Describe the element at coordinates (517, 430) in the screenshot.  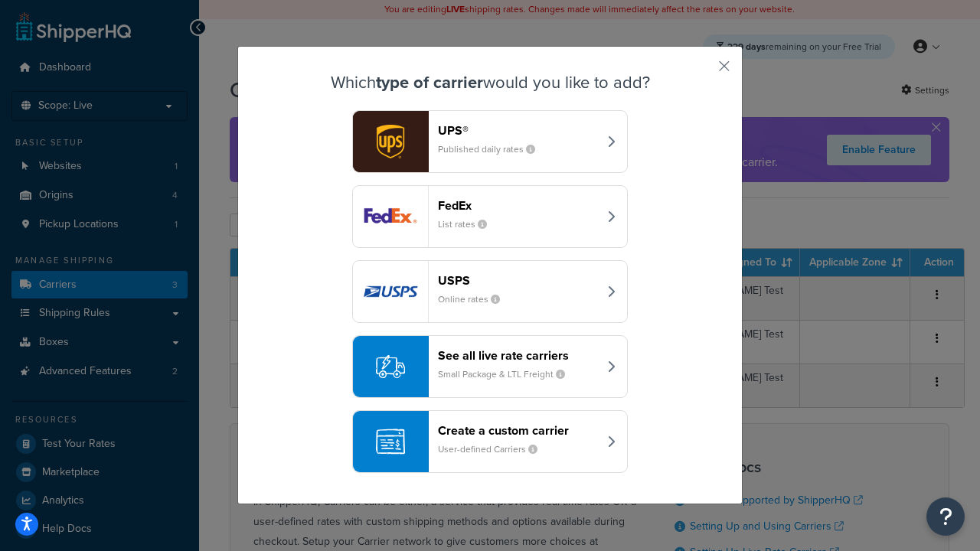
I see `header: Create a custom carrier` at that location.